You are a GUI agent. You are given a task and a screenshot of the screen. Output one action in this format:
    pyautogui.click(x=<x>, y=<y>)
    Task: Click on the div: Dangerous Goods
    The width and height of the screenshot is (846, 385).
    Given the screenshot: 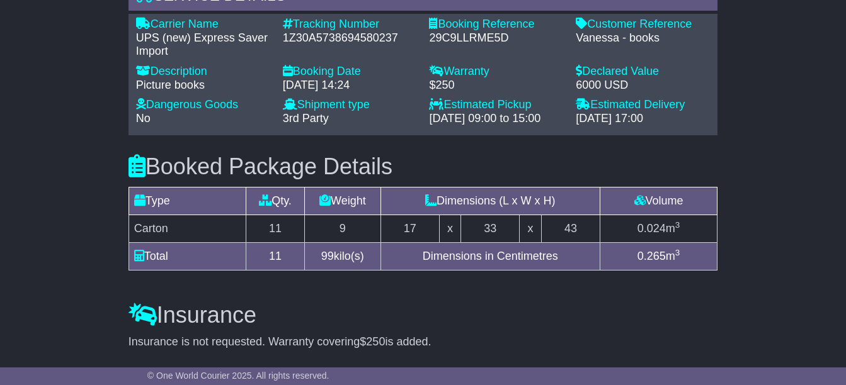 What is the action you would take?
    pyautogui.click(x=203, y=105)
    